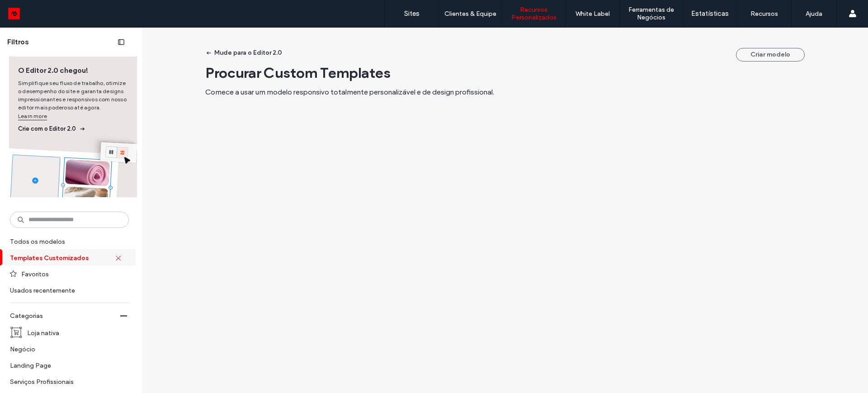 Image resolution: width=868 pixels, height=393 pixels. What do you see at coordinates (710, 14) in the screenshot?
I see `label: Estatísticas` at bounding box center [710, 14].